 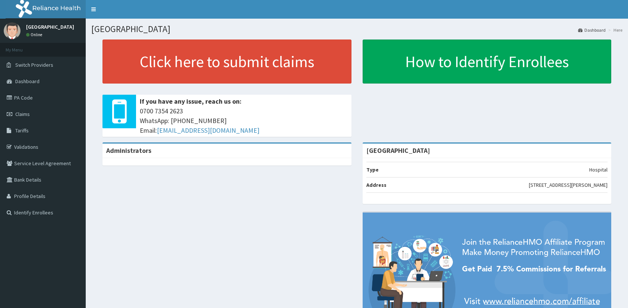 I want to click on span: Claims, so click(x=22, y=114).